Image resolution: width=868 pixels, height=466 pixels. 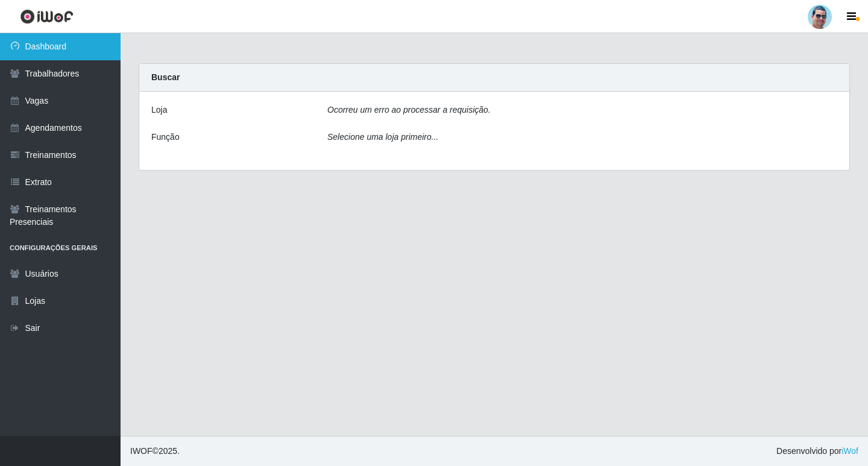 I want to click on label: Função, so click(x=165, y=137).